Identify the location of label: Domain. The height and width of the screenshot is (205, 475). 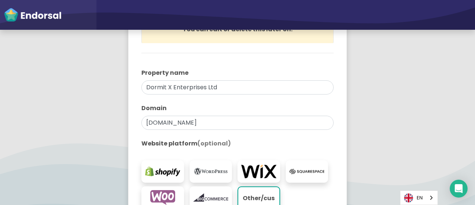
(238, 108).